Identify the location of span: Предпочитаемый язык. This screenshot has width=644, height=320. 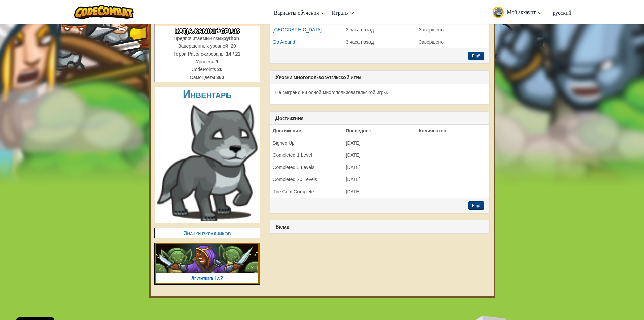
(199, 38).